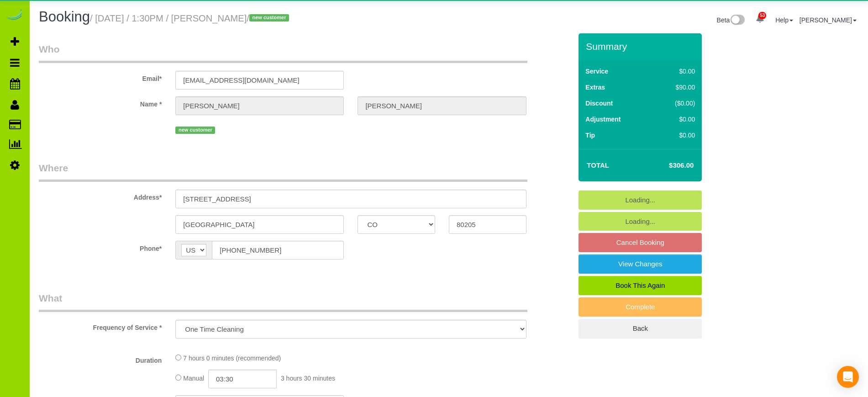  I want to click on h3: Summary, so click(642, 46).